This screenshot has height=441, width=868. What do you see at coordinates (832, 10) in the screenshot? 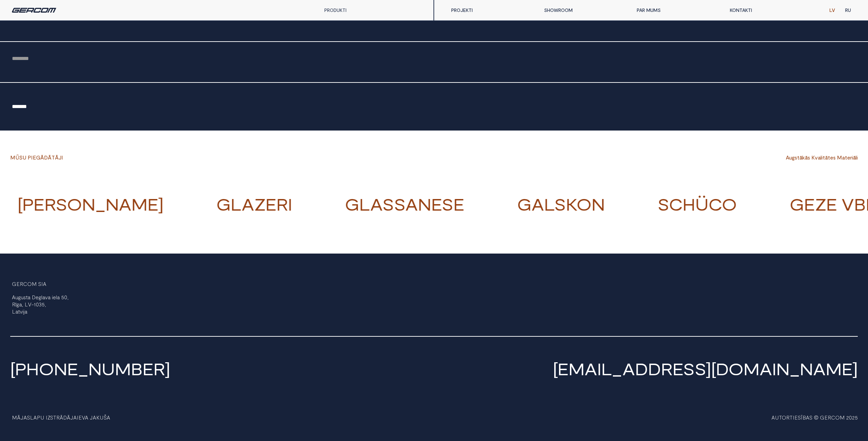
I see `a: LV` at bounding box center [832, 10].